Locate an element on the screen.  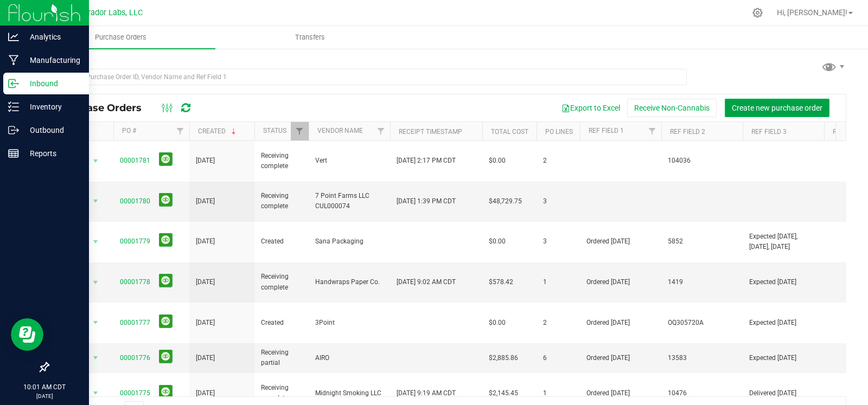
span: Midnight Smoking LLC is located at coordinates (350, 394).